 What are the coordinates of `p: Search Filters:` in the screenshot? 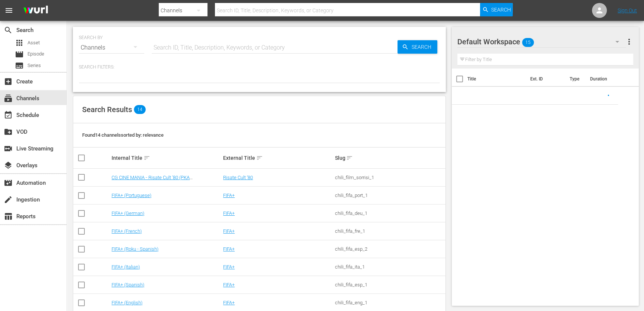 It's located at (259, 67).